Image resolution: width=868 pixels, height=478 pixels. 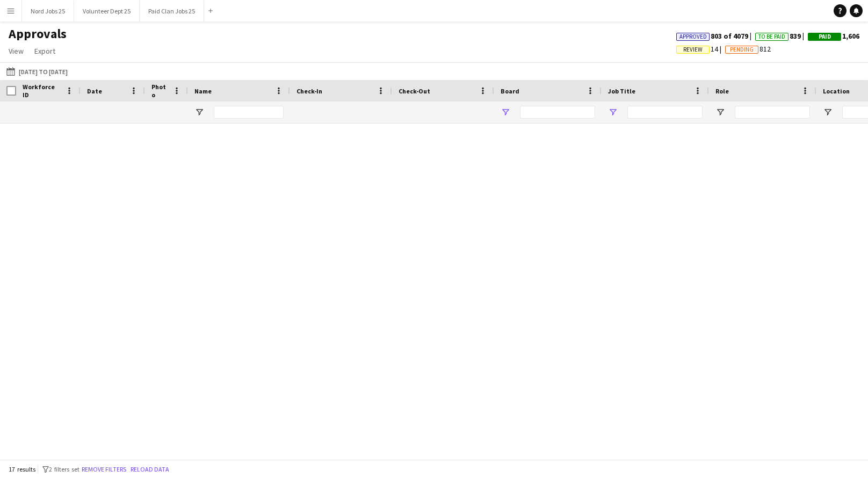 I want to click on a: View, so click(x=16, y=51).